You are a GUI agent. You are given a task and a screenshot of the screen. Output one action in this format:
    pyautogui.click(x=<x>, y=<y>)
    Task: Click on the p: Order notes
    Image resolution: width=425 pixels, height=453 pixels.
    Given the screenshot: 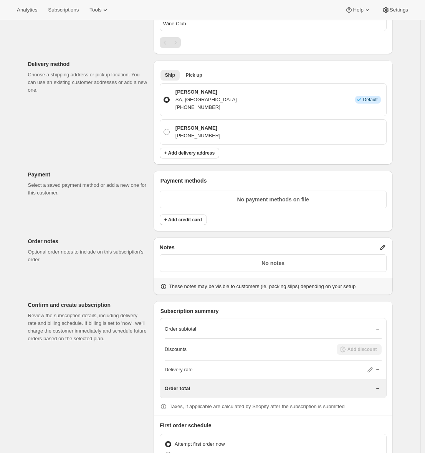 What is the action you would take?
    pyautogui.click(x=88, y=241)
    